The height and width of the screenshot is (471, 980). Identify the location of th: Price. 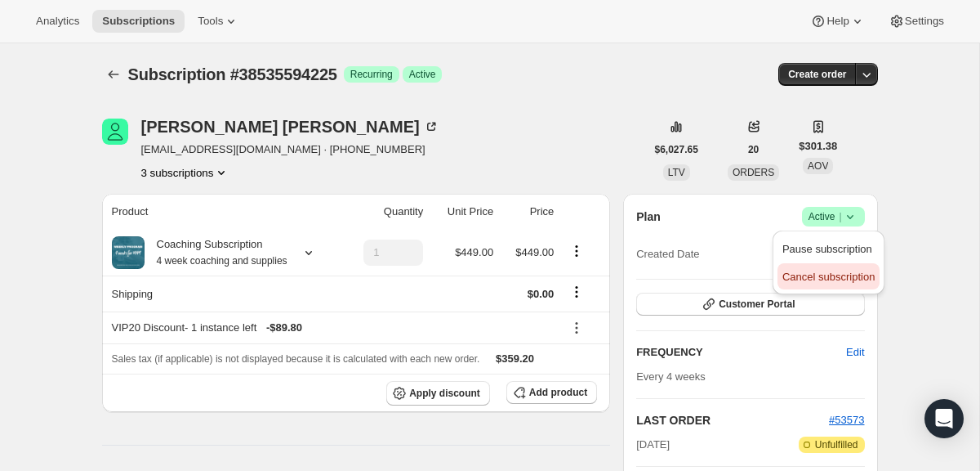
(528, 212).